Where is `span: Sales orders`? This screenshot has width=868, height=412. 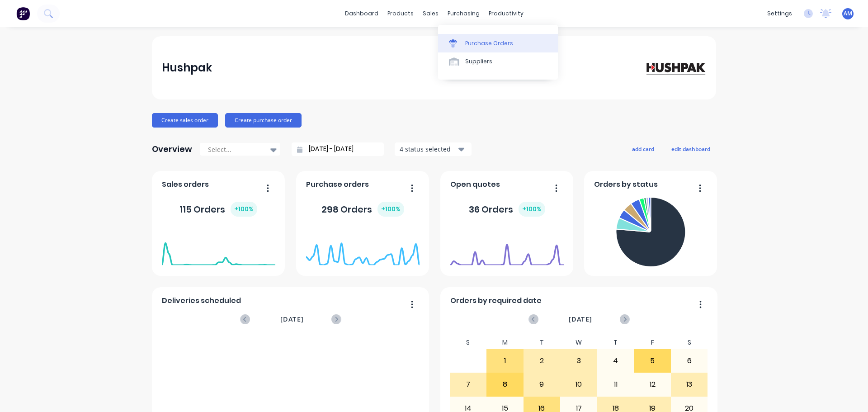
span: Sales orders is located at coordinates (186, 185).